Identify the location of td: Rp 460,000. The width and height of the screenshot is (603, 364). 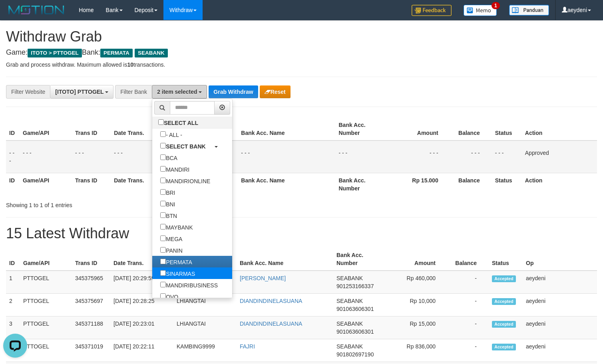
(416, 283).